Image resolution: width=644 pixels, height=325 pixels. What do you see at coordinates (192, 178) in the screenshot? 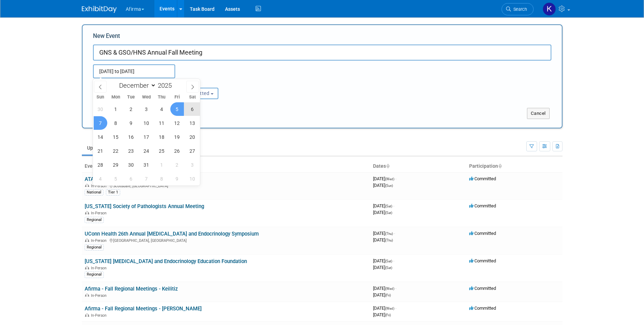
I see `span: January 10, 2026` at bounding box center [192, 178].